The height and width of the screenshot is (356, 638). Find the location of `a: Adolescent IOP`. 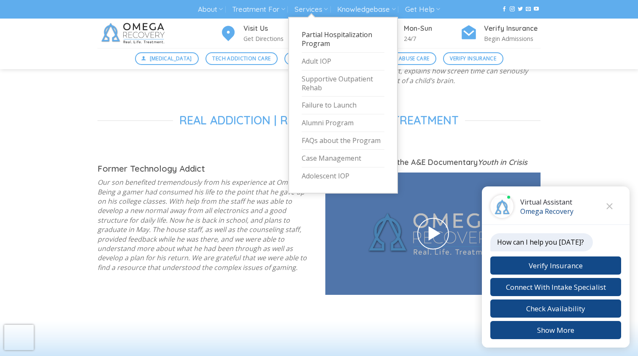

a: Adolescent IOP is located at coordinates (343, 176).